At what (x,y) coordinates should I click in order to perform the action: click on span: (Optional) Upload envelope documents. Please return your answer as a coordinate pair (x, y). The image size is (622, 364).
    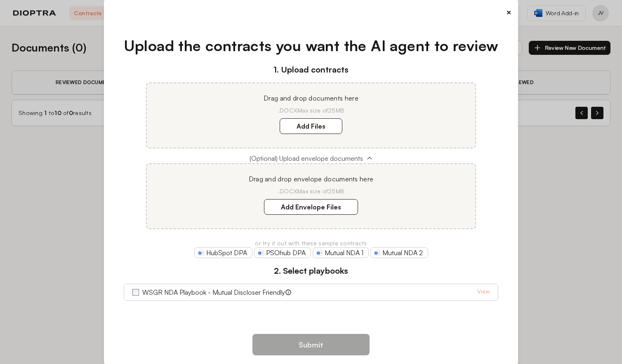
    Looking at the image, I should click on (306, 158).